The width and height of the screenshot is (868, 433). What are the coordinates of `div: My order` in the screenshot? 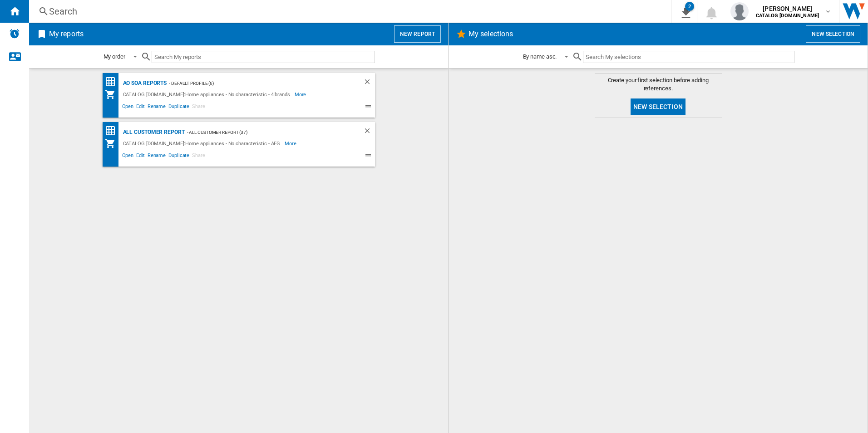 It's located at (114, 56).